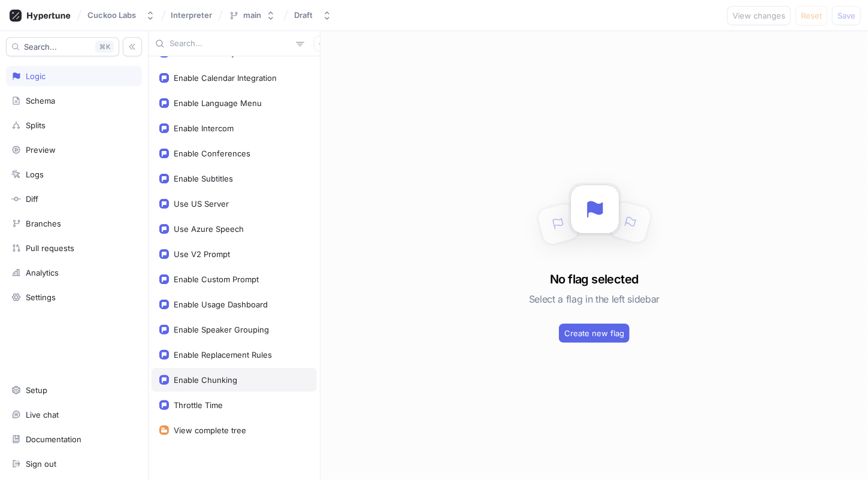 The width and height of the screenshot is (868, 480). I want to click on button: Save, so click(847, 16).